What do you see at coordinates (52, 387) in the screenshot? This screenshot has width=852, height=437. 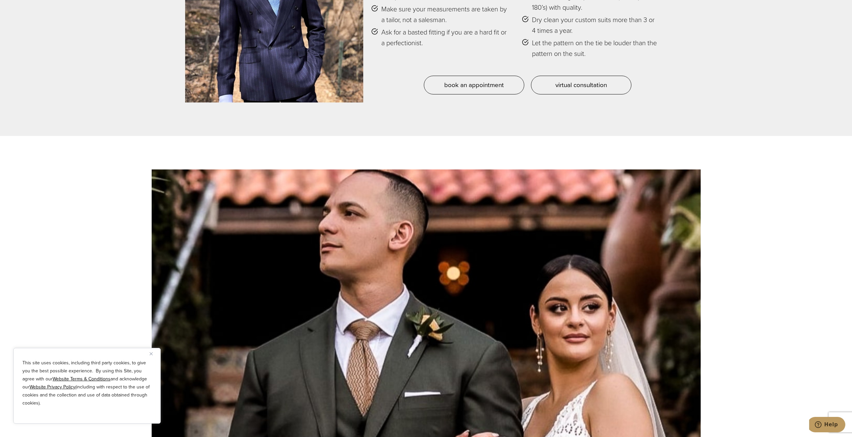 I see `a: Website Privacy Policy` at bounding box center [52, 387].